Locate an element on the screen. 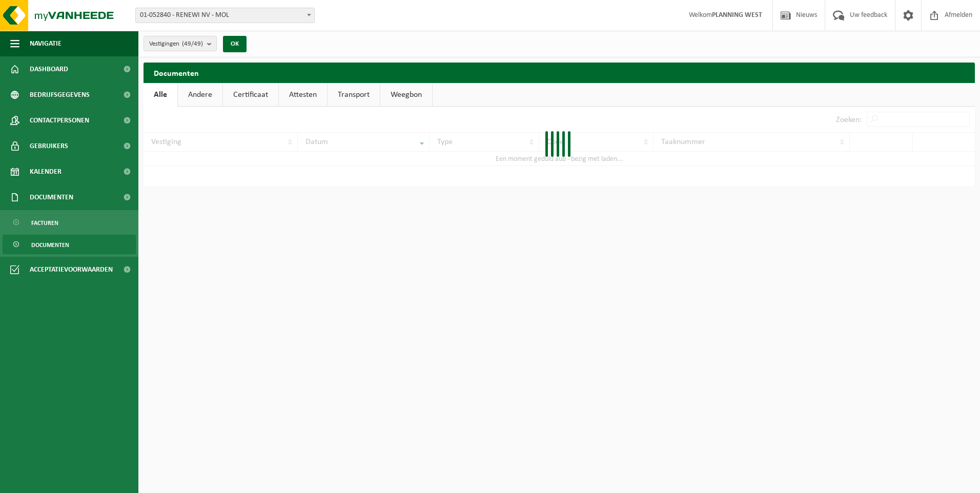 This screenshot has height=493, width=980. a: Transport is located at coordinates (353, 95).